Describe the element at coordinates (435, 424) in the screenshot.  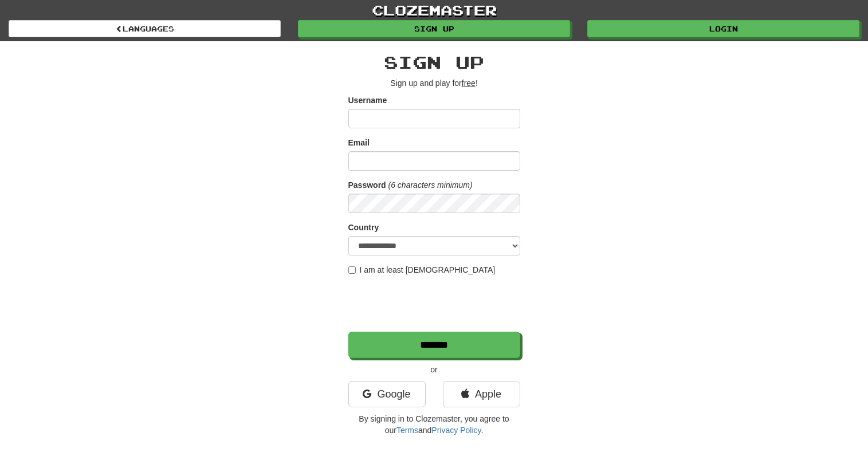
I see `p: By signing in to Clozemaster, you agree to our and .` at that location.